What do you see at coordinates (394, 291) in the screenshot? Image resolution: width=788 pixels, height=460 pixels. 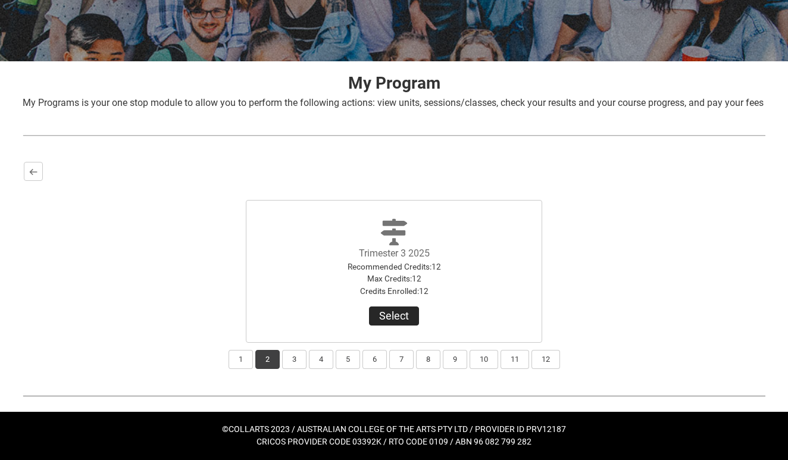 I see `div: Credits Enrolled : 12` at bounding box center [394, 291].